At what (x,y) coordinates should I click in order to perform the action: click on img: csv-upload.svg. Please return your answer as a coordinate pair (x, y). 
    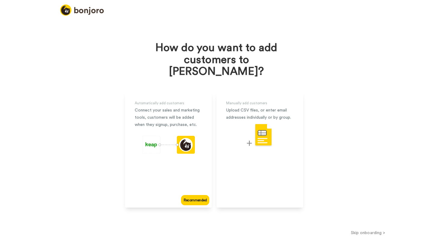
    Looking at the image, I should click on (260, 135).